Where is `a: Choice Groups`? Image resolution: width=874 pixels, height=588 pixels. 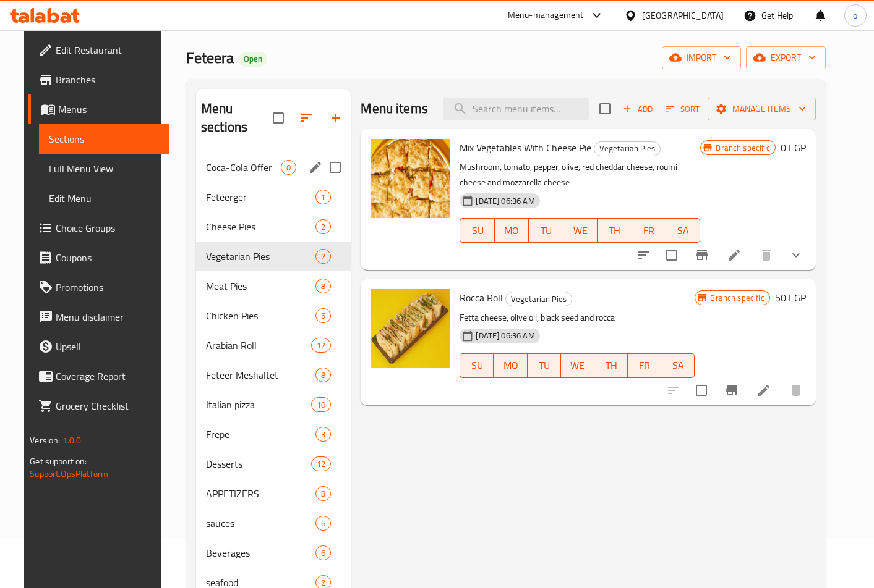 a: Choice Groups is located at coordinates (99, 228).